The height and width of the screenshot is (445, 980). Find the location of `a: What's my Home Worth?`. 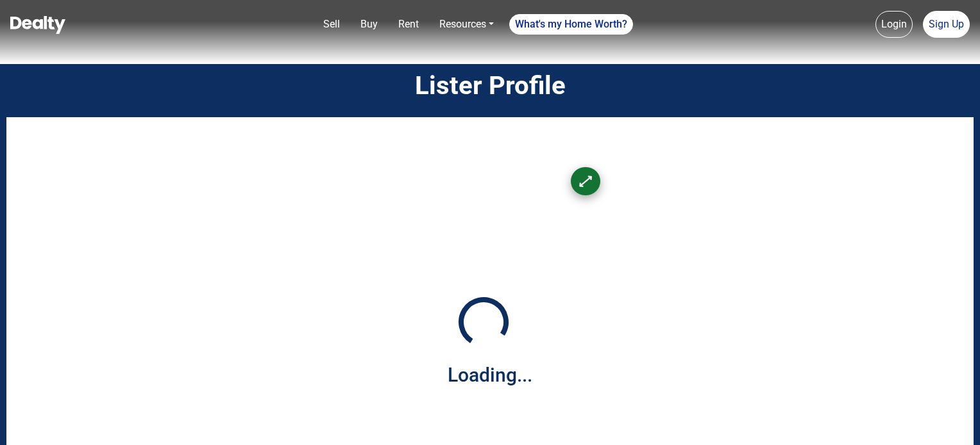

a: What's my Home Worth? is located at coordinates (571, 25).